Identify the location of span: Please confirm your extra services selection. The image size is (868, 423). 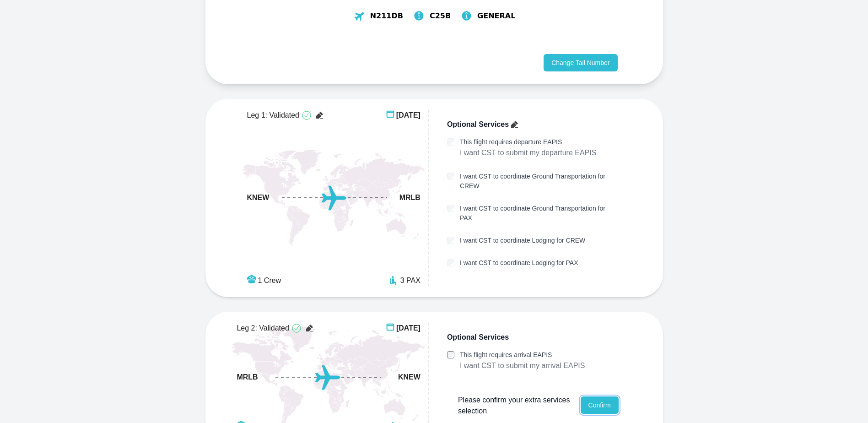
(515, 406).